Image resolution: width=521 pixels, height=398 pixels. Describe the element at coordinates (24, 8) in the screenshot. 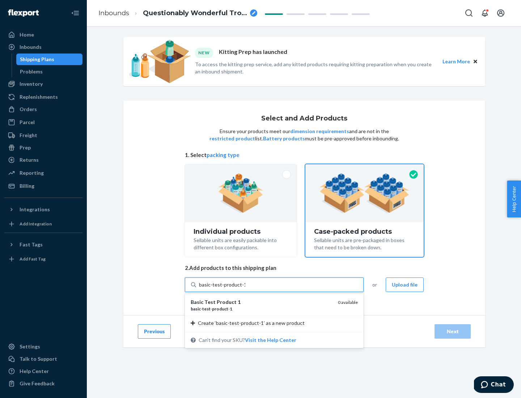

I see `span: Chat` at that location.